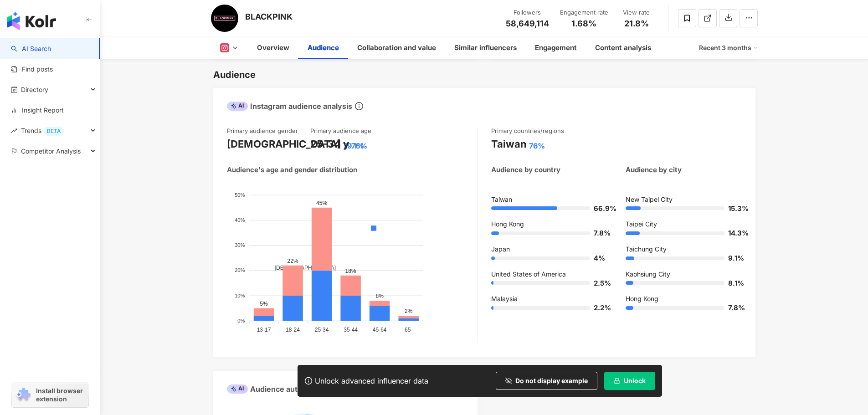  Describe the element at coordinates (269, 17) in the screenshot. I see `div: BLACKPINK` at that location.